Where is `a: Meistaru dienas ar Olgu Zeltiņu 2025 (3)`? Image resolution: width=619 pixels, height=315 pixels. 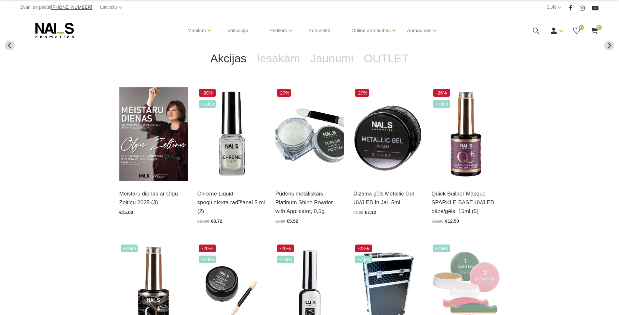 a: Meistaru dienas ar Olgu Zeltiņu 2025 (3) is located at coordinates (153, 198).